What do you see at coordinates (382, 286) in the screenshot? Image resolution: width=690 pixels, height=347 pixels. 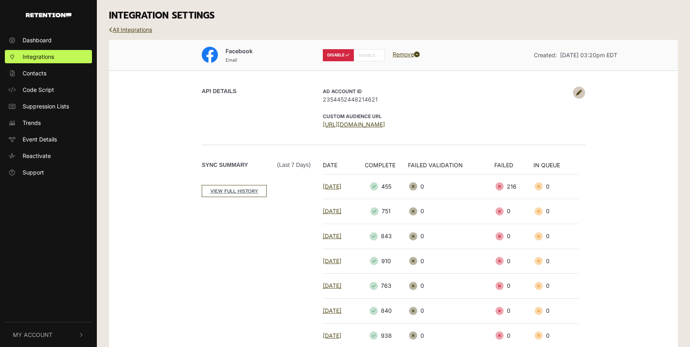 I see `td: 763` at bounding box center [382, 286].